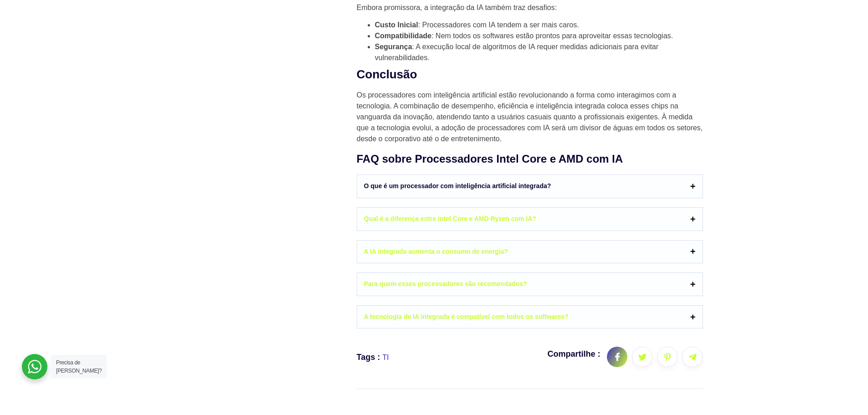 Image resolution: width=868 pixels, height=415 pixels. Describe the element at coordinates (387, 74) in the screenshot. I see `strong: Conclusão` at that location.